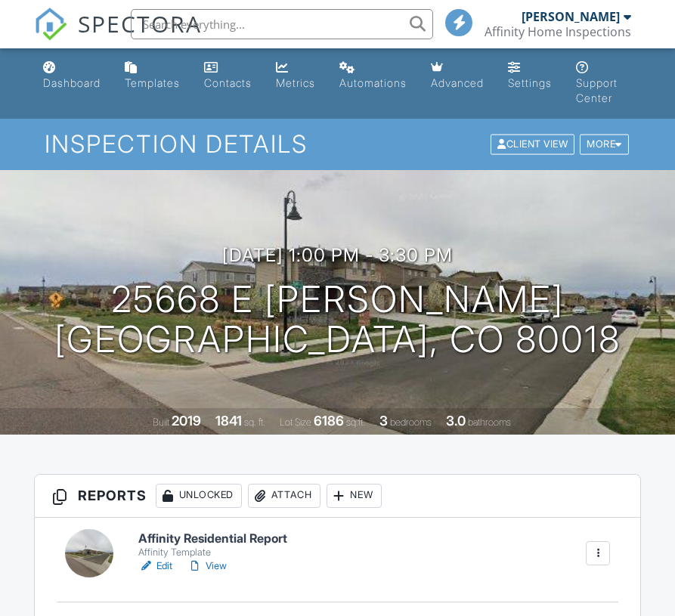  What do you see at coordinates (489, 421) in the screenshot?
I see `span: bathrooms` at bounding box center [489, 421].